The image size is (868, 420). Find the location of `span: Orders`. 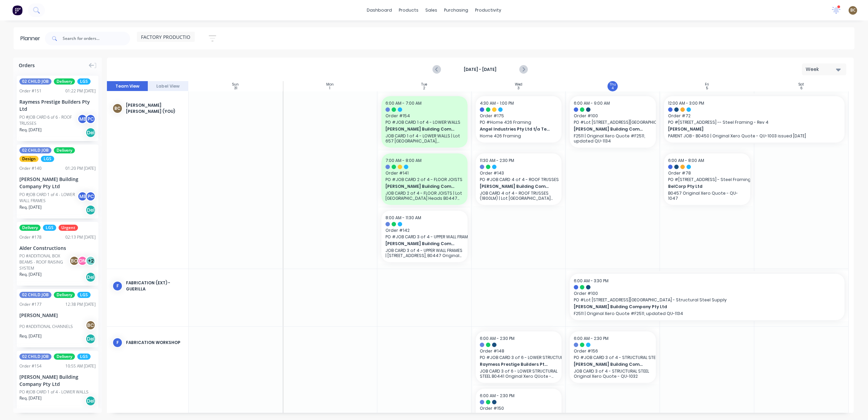

span: Orders is located at coordinates (27, 65).